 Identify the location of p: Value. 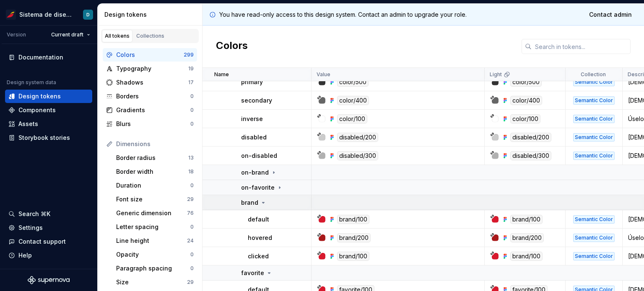
(323, 75).